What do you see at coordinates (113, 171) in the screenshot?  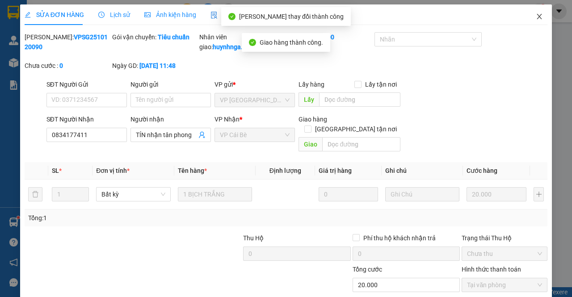 I see `span: Đơn vị tính` at bounding box center [113, 171].